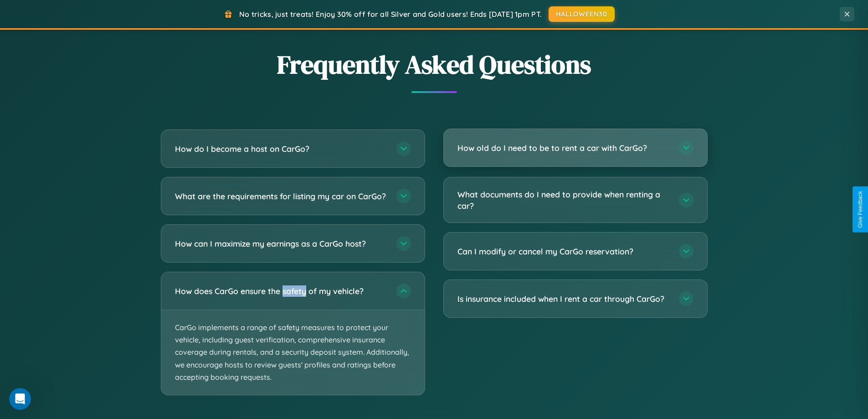 The image size is (868, 419). Describe the element at coordinates (281, 148) in the screenshot. I see `h3: How do I become a host on CarGo?` at that location.